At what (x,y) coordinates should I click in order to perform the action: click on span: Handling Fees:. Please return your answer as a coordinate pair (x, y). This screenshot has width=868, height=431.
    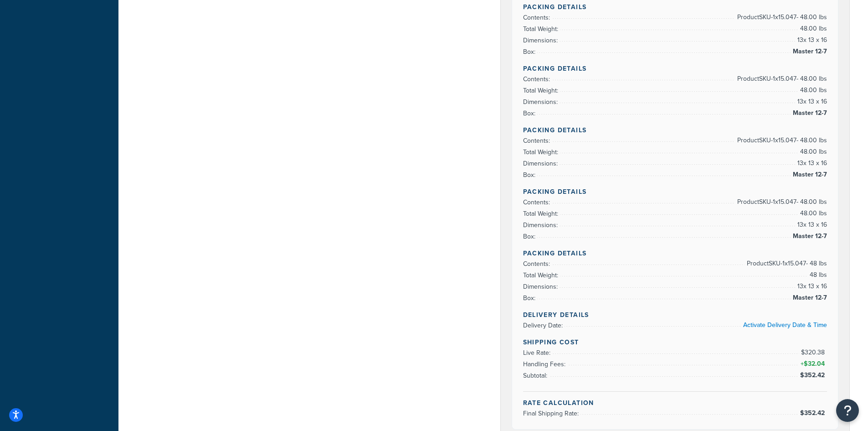
    Looking at the image, I should click on (545, 363).